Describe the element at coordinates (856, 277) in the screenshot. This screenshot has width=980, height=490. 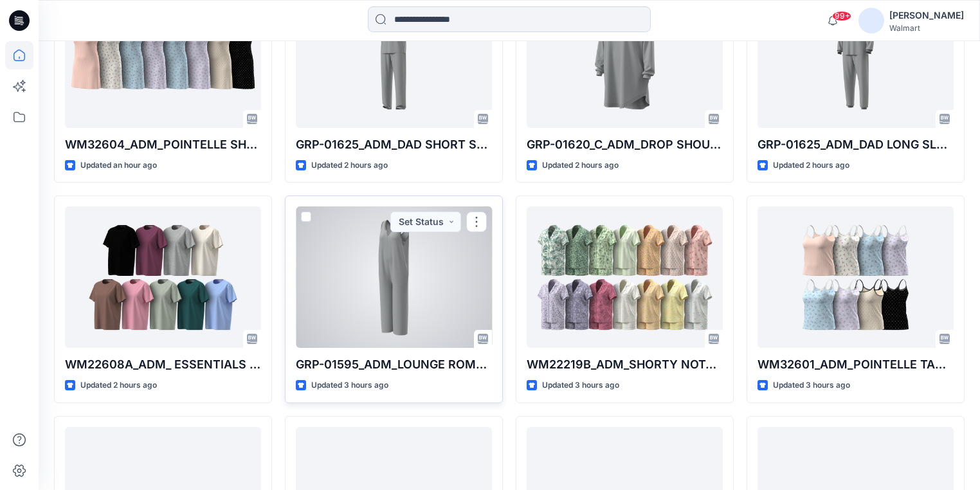
I see `a: WM32601_ADM_POINTELLE TANK_COLORWAY` at that location.